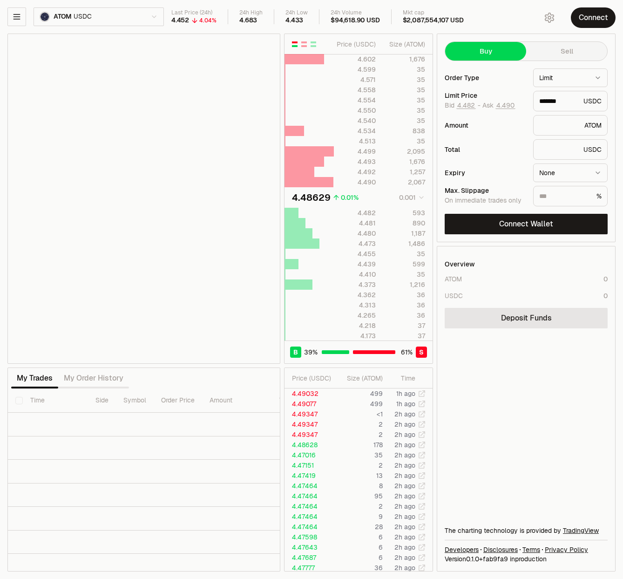  What do you see at coordinates (485, 191) in the screenshot?
I see `div: Max. Slippage` at bounding box center [485, 191].